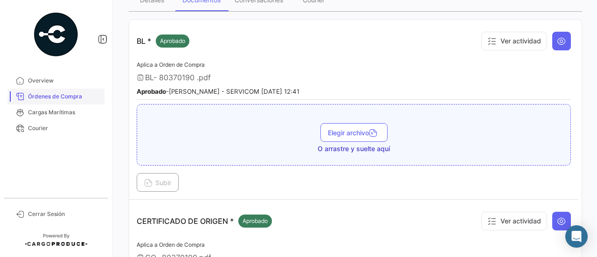 The image size is (597, 257). I want to click on span: Cargas Marítimas, so click(64, 112).